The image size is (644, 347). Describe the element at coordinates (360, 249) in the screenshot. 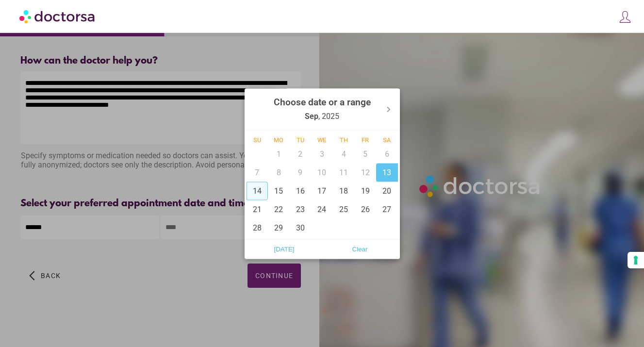

I see `button: Clear` at that location.